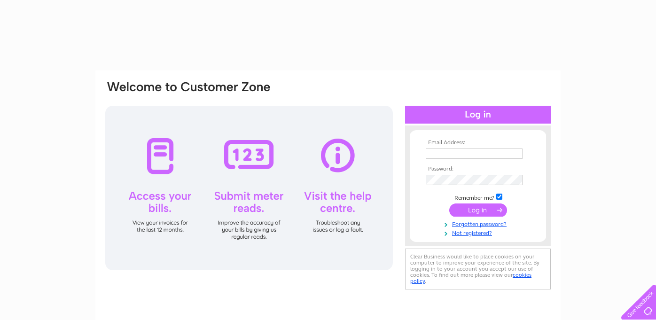  Describe the element at coordinates (478, 143) in the screenshot. I see `th: Email Address:` at that location.